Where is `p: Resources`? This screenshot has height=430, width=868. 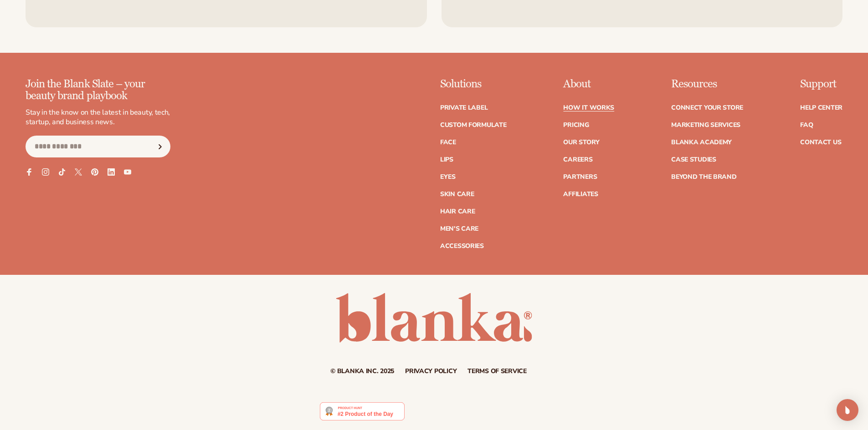
p: Resources is located at coordinates (707, 84).